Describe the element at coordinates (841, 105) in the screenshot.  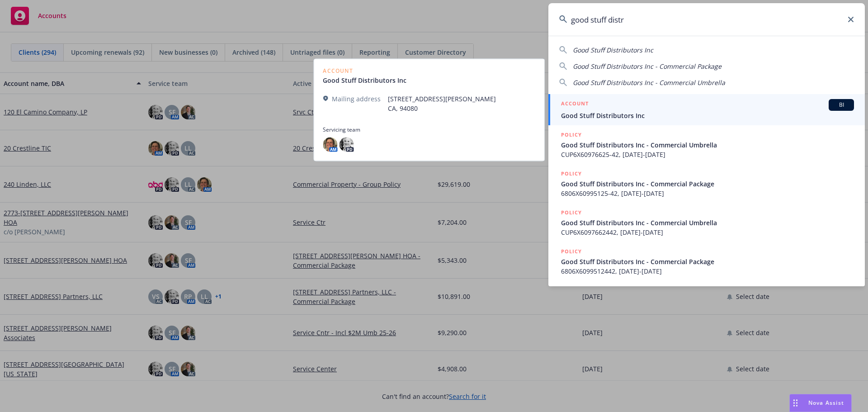
I see `span: BI` at that location.